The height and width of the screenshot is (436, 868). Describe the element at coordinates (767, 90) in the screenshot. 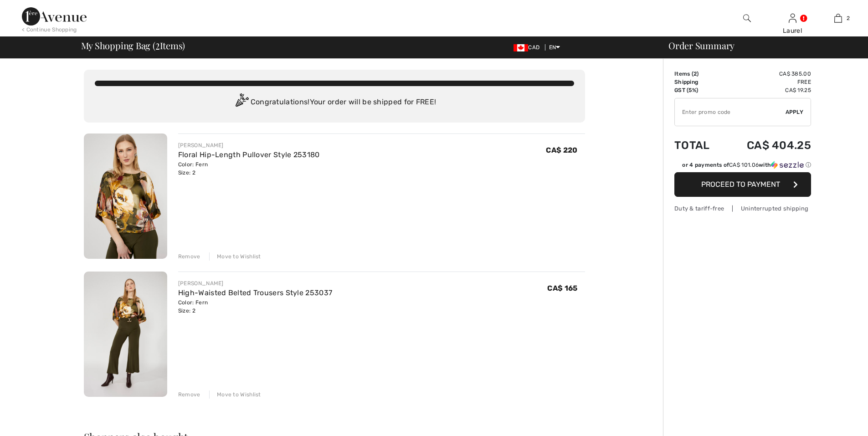

I see `td: CA$ 19.25` at that location.